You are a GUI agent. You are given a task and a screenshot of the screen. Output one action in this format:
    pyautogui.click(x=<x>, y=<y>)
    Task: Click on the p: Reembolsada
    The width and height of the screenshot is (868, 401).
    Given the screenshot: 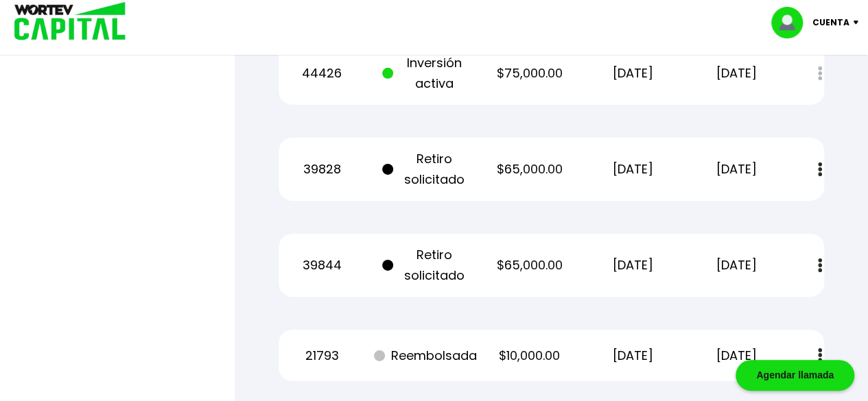 What is the action you would take?
    pyautogui.click(x=425, y=356)
    